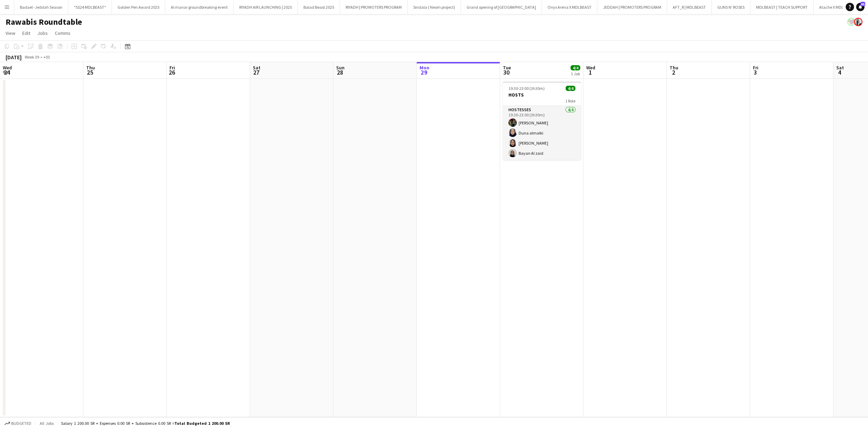 This screenshot has width=868, height=429. I want to click on span: 24, so click(7, 72).